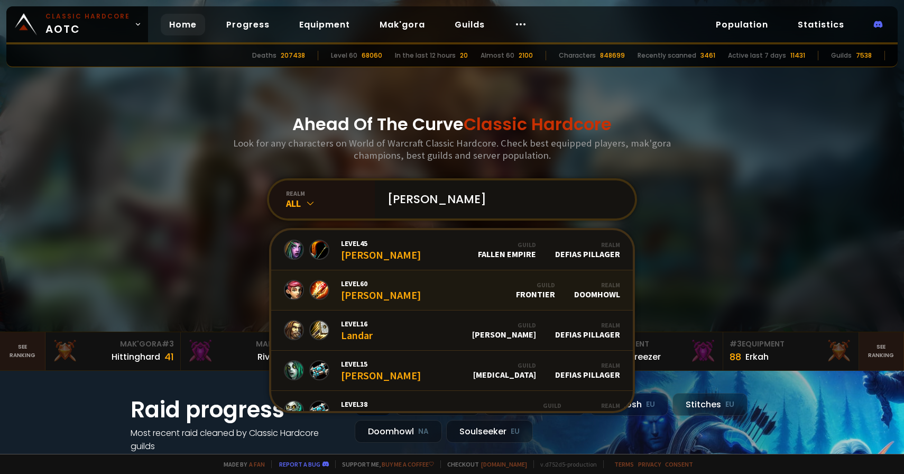 This screenshot has width=904, height=474. Describe the element at coordinates (402, 24) in the screenshot. I see `a: Mak'gora` at that location.